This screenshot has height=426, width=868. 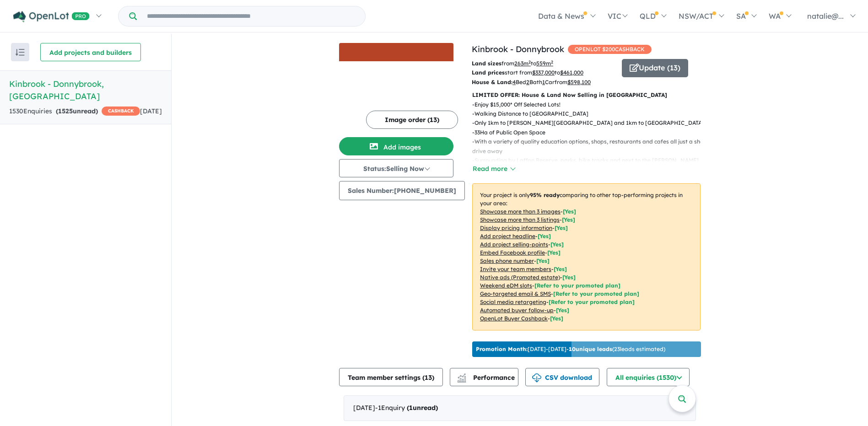 What do you see at coordinates (506, 285) in the screenshot?
I see `u: Weekend eDM slots` at bounding box center [506, 285].